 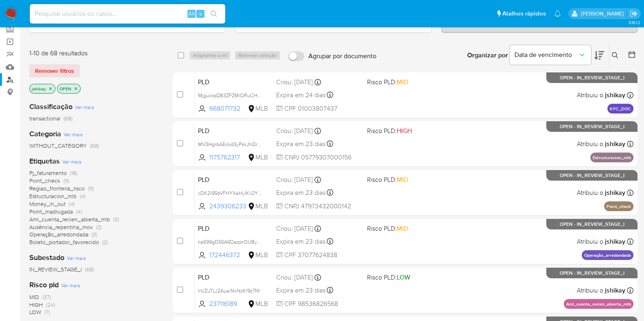 What do you see at coordinates (633, 13) in the screenshot?
I see `a: Sair` at bounding box center [633, 13].